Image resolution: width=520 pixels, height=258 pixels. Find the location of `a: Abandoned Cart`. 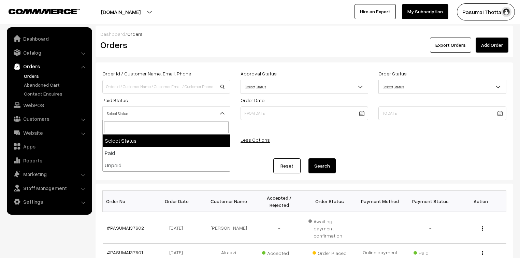

a: Abandoned Cart is located at coordinates (56, 85).